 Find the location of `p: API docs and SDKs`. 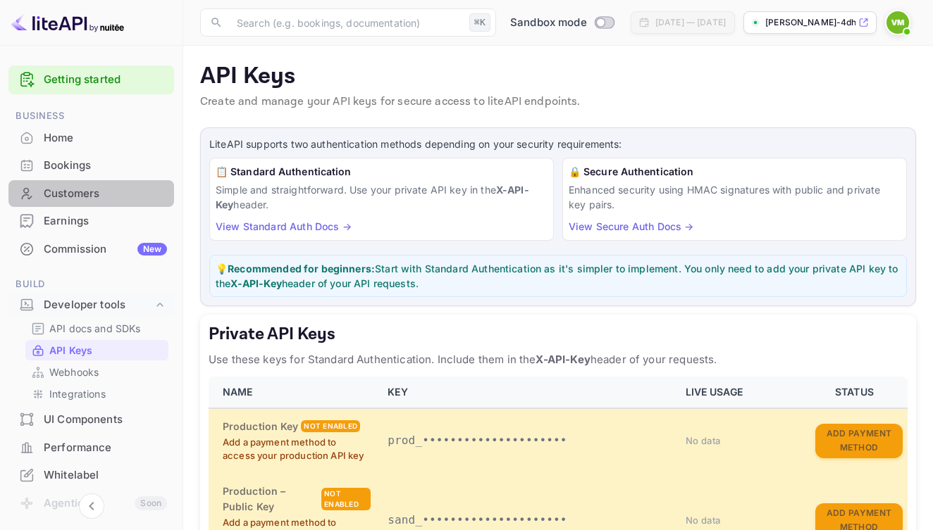

p: API docs and SDKs is located at coordinates (95, 328).